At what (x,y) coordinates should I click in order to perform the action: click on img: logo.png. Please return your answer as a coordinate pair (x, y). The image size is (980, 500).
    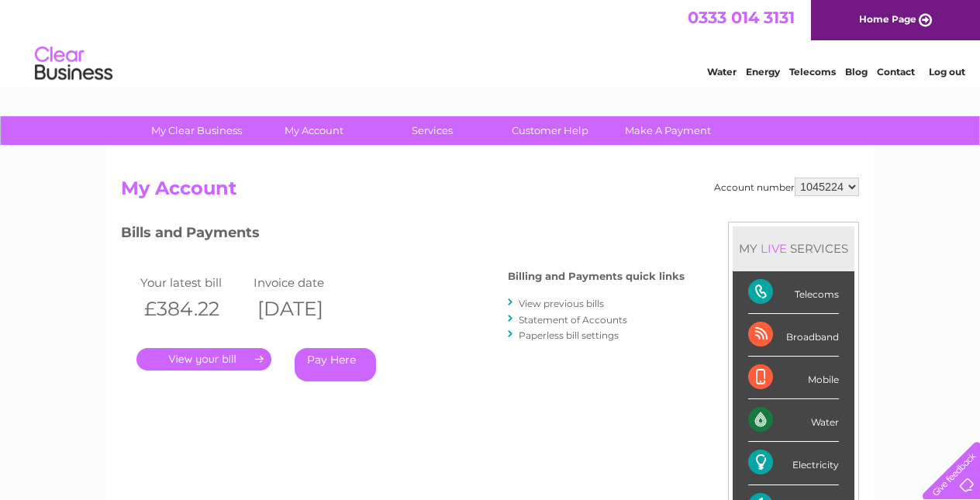
    Looking at the image, I should click on (74, 64).